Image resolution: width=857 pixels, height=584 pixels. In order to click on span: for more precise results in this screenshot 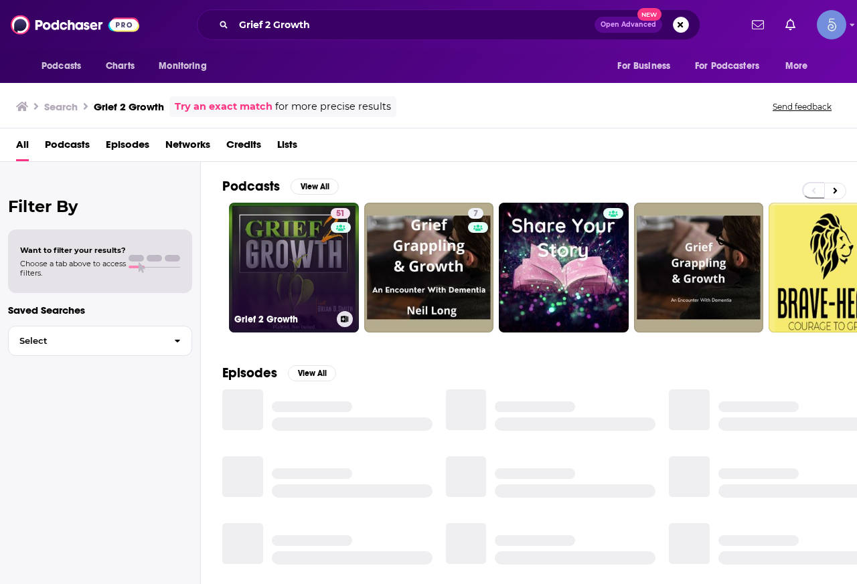, I will do `click(333, 106)`.